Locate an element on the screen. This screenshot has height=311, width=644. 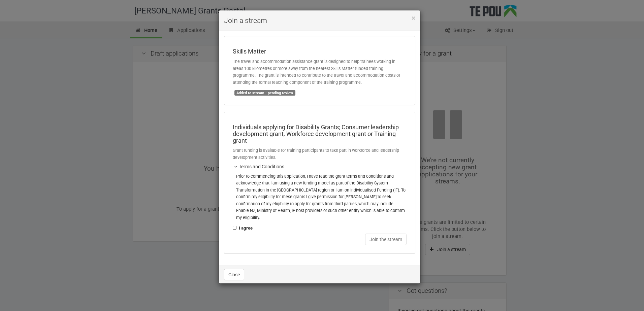
label: I agree is located at coordinates (242, 228).